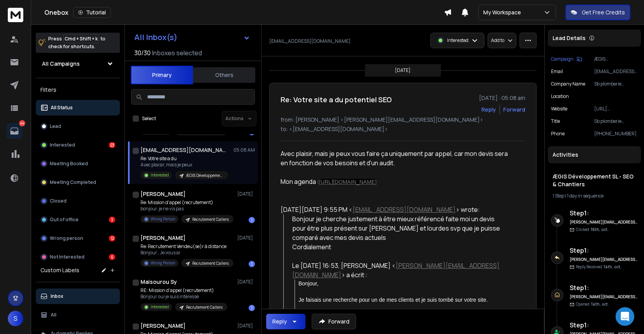 This screenshot has height=334, width=644. What do you see at coordinates (401, 247) in the screenshot?
I see `div: Cordialement` at bounding box center [401, 247].